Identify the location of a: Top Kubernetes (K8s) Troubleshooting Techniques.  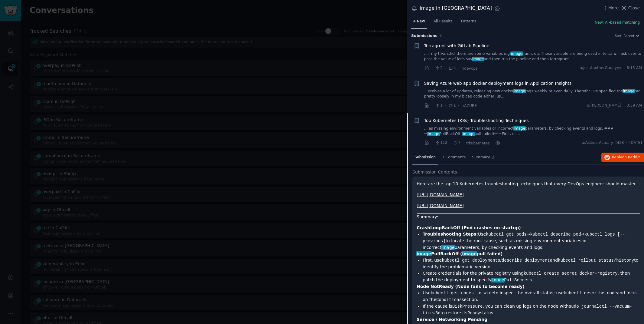
(476, 121).